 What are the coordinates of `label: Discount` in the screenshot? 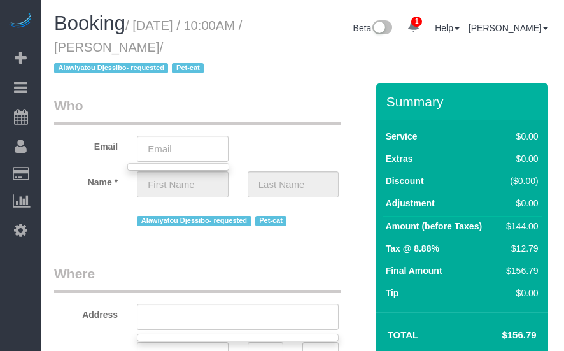 It's located at (405, 181).